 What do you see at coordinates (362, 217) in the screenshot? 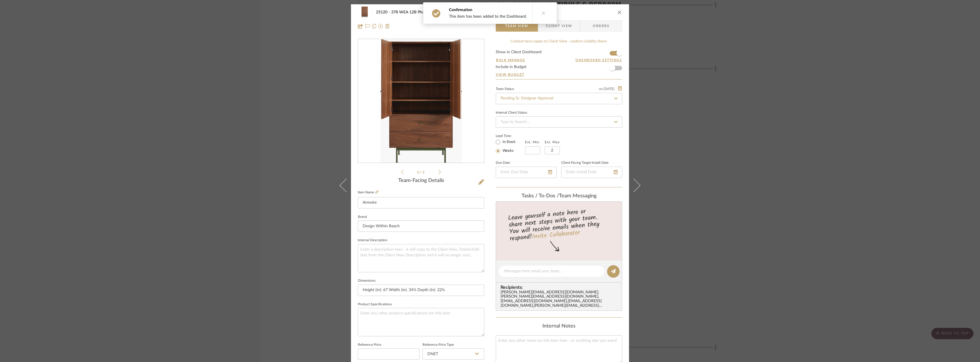
I see `label: Brand` at bounding box center [362, 217].